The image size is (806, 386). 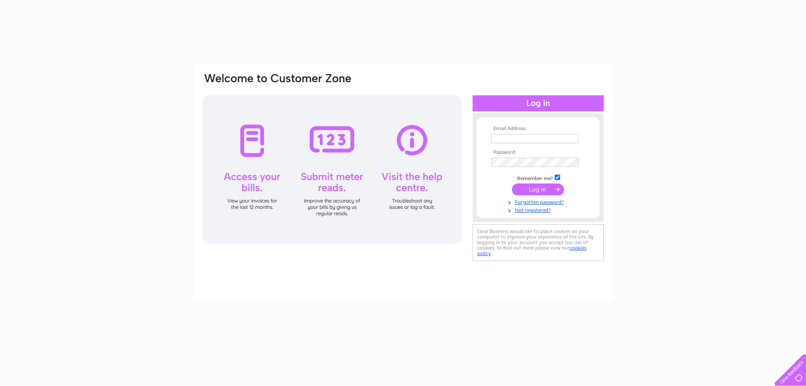 What do you see at coordinates (538, 152) in the screenshot?
I see `th: Password:` at bounding box center [538, 152].